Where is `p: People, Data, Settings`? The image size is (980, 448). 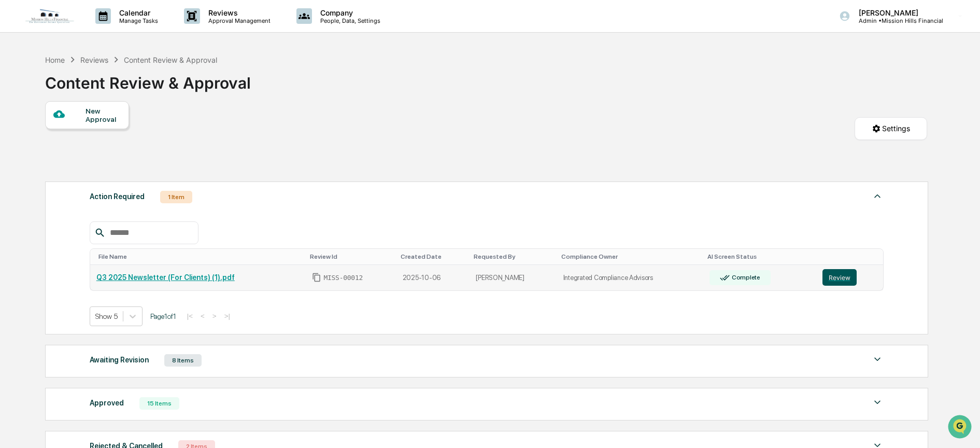 p: People, Data, Settings is located at coordinates (349, 21).